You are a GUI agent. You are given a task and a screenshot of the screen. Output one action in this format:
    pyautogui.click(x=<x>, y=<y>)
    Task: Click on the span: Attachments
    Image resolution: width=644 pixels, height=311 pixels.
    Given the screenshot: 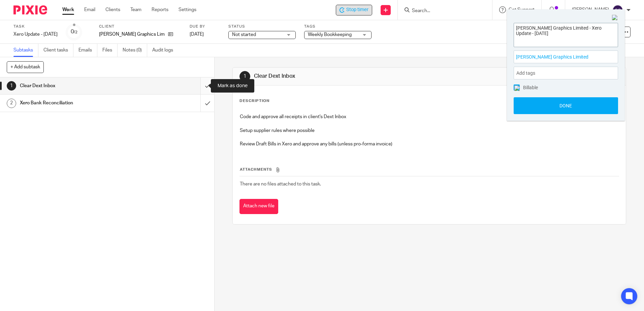 What is the action you would take?
    pyautogui.click(x=256, y=169)
    